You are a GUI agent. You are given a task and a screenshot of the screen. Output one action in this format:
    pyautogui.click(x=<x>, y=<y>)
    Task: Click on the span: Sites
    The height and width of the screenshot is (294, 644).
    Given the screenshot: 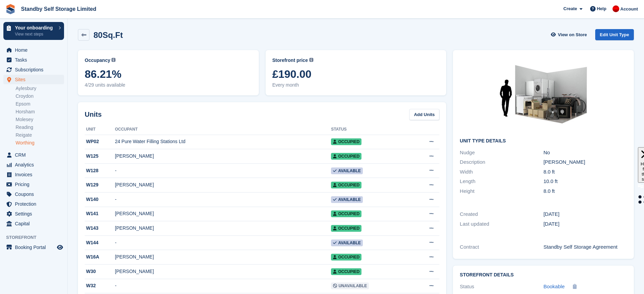 What is the action you would take?
    pyautogui.click(x=35, y=80)
    